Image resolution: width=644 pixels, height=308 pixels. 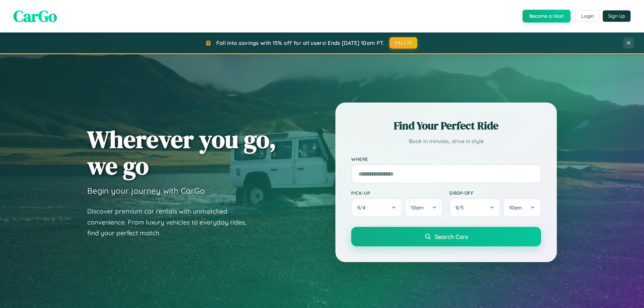 What do you see at coordinates (475, 207) in the screenshot?
I see `button: 9/5` at bounding box center [475, 207].